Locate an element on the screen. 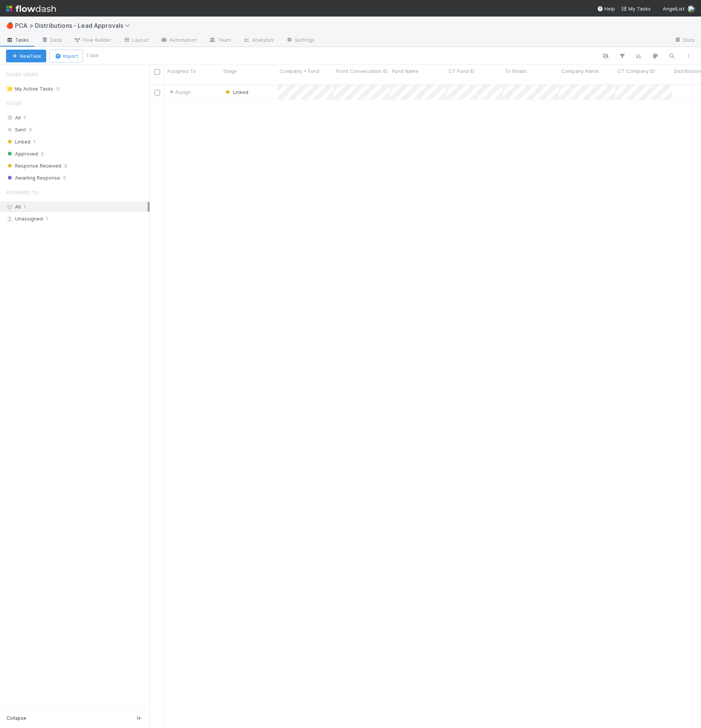 The width and height of the screenshot is (701, 728). span: Flow Builder is located at coordinates (92, 40).